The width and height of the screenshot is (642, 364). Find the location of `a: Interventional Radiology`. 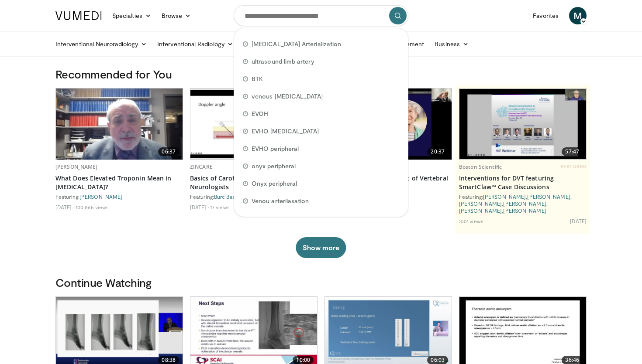

a: Interventional Radiology is located at coordinates (195, 44).